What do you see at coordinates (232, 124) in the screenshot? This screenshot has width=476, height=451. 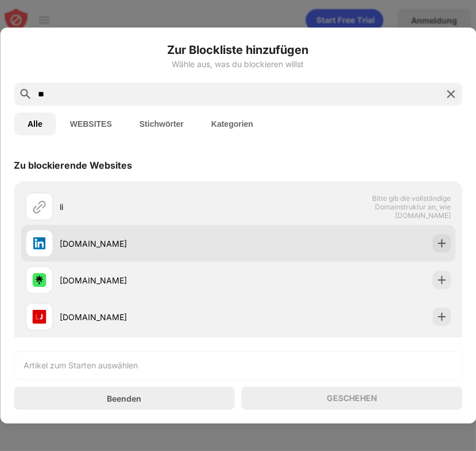 I see `button: Kategorien` at bounding box center [232, 124].